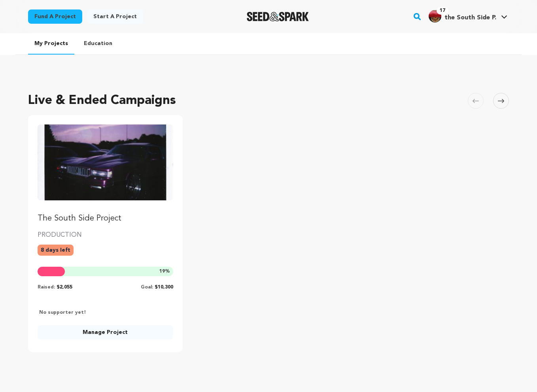 This screenshot has width=537, height=392. What do you see at coordinates (146, 288) in the screenshot?
I see `span: Goal:` at bounding box center [146, 288].